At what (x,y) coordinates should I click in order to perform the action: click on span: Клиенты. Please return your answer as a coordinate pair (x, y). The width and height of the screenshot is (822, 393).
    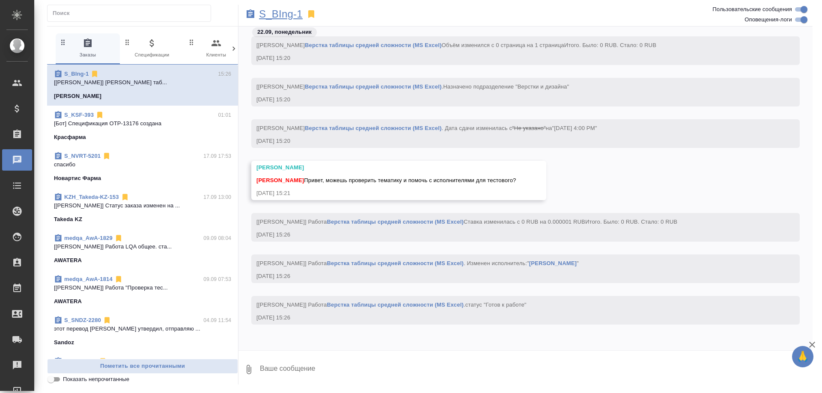
    Looking at the image, I should click on (216, 48).